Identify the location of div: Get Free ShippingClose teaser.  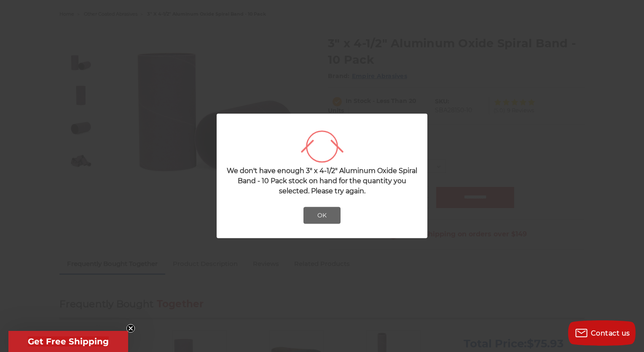
(68, 341).